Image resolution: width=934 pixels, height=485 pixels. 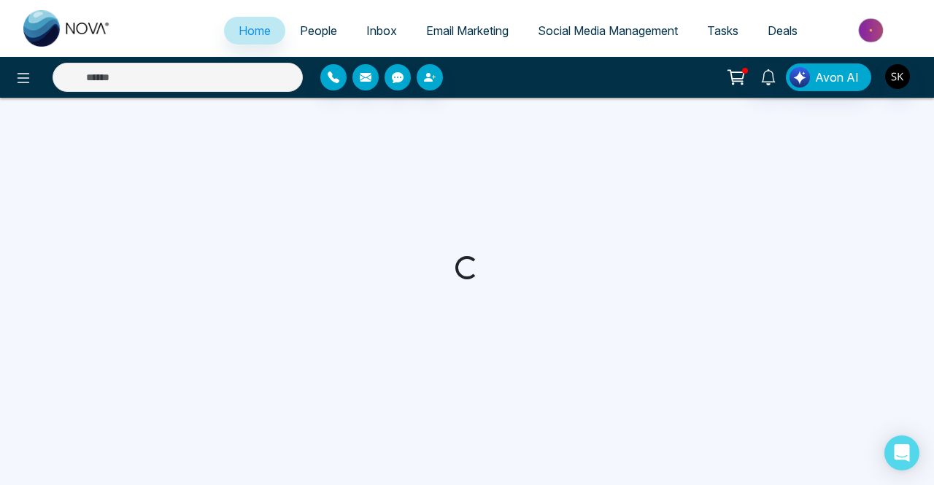 What do you see at coordinates (722, 31) in the screenshot?
I see `a: Tasks` at bounding box center [722, 31].